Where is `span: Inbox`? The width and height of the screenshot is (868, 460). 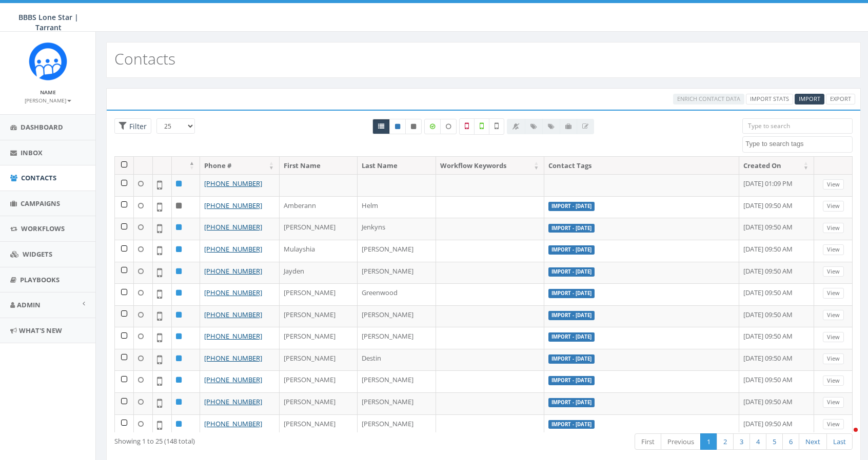
span: Inbox is located at coordinates (31, 153).